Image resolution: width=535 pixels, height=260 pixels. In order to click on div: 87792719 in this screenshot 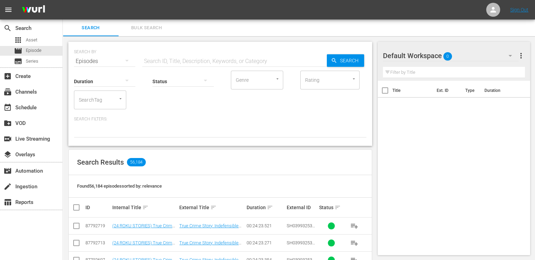, I will do `click(98, 226)`.